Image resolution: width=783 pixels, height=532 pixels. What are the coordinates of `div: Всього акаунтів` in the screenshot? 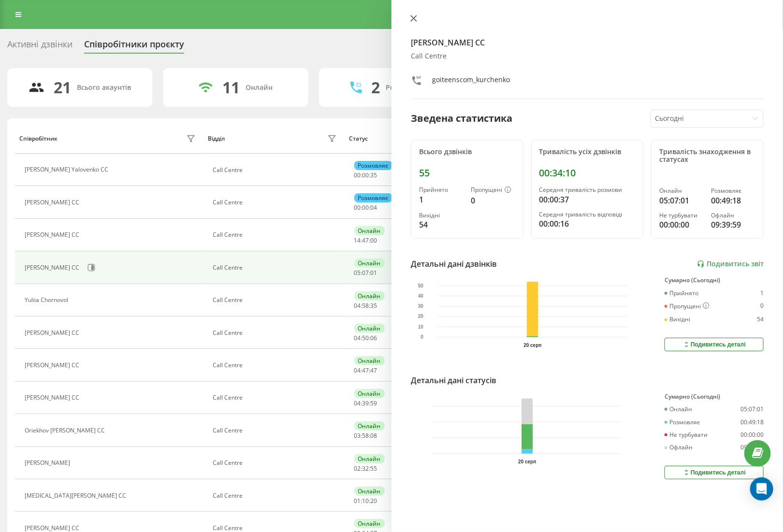 It's located at (104, 87).